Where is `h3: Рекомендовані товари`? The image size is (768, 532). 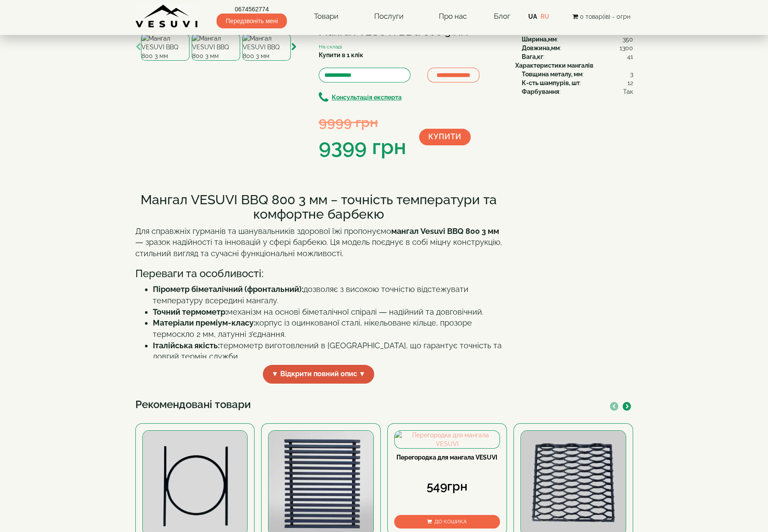
h3: Рекомендовані товари is located at coordinates (384, 405).